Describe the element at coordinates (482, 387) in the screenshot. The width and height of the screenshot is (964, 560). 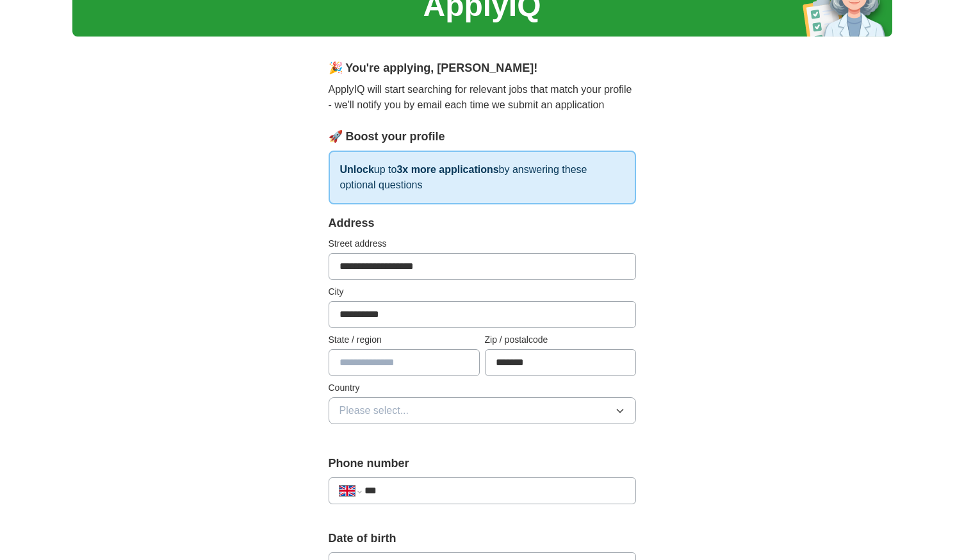
I see `label: Country` at that location.